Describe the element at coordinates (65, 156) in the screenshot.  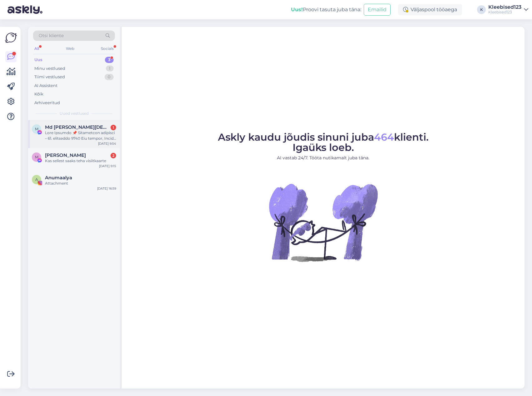
I see `span: Marek Neudorf` at that location.